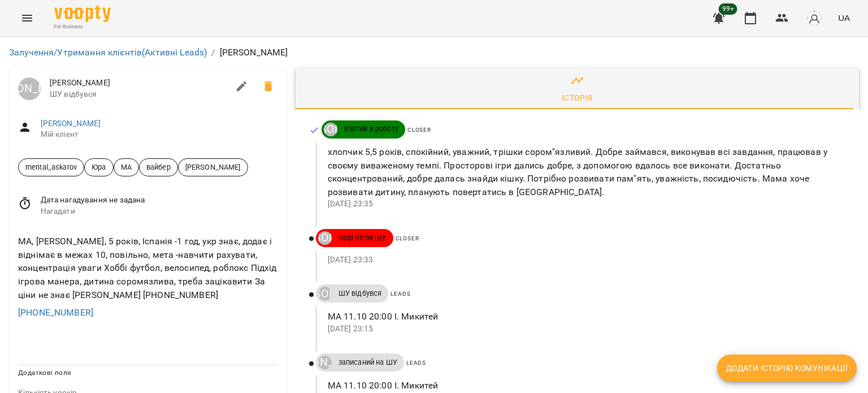 This screenshot has width=868, height=393. What do you see at coordinates (434, 53) in the screenshot?
I see `nav: breadcrumb` at bounding box center [434, 53].